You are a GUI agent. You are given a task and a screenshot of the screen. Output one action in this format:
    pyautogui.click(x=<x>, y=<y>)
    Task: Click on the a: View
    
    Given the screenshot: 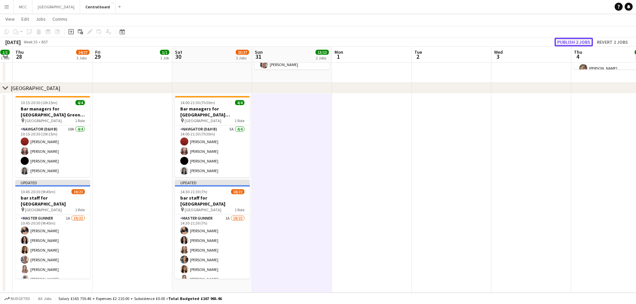 What is the action you would take?
    pyautogui.click(x=10, y=19)
    